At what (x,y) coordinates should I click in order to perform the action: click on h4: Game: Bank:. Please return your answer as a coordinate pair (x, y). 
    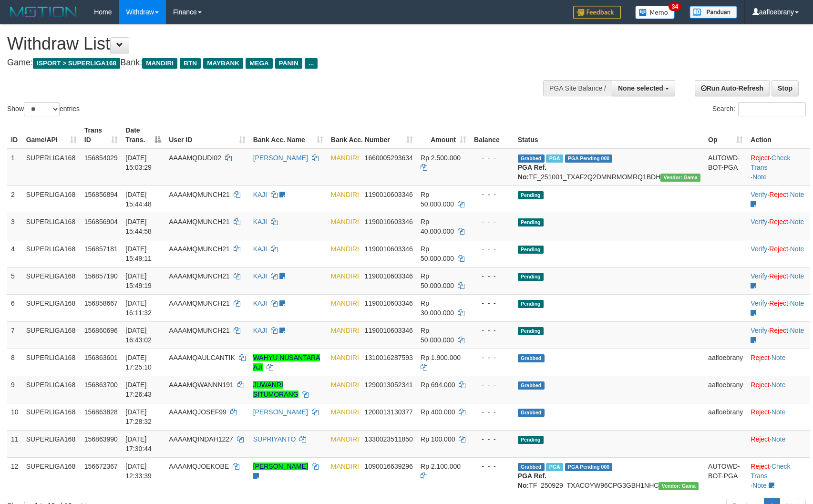
    Looking at the image, I should click on (270, 63).